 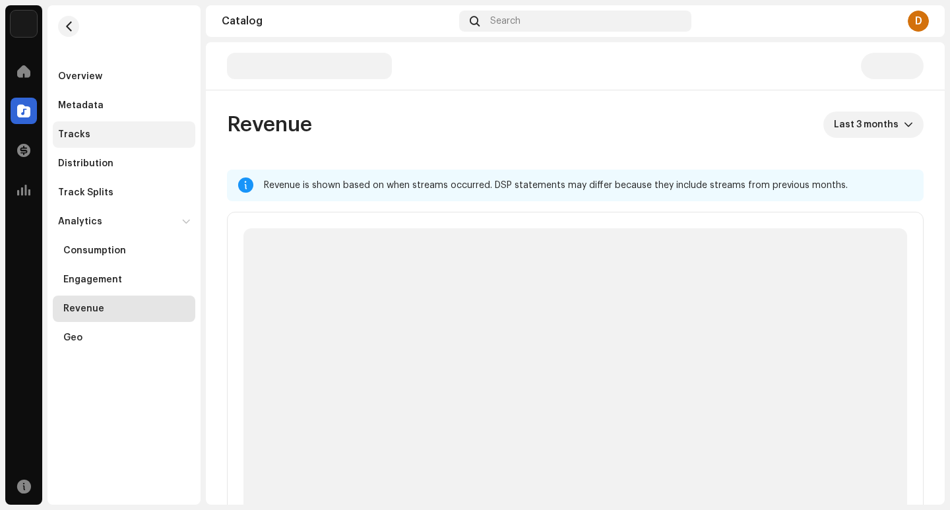 What do you see at coordinates (124, 251) in the screenshot?
I see `re-m-nav-item: Consumption` at bounding box center [124, 251].